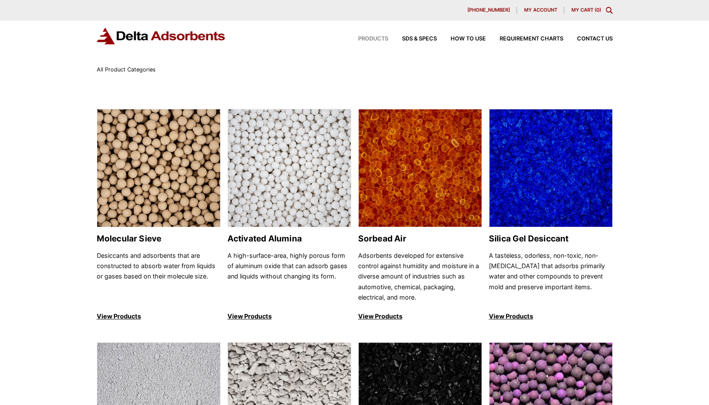 The width and height of the screenshot is (709, 405). I want to click on a: My account, so click(541, 10).